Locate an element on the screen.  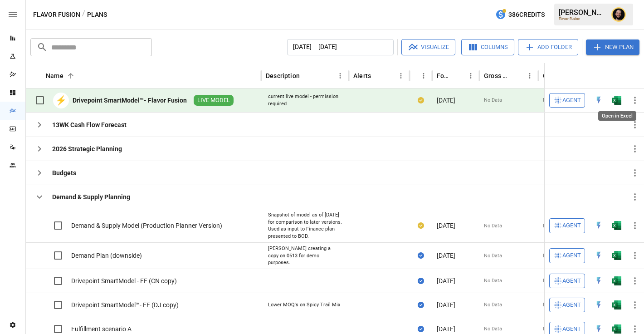
button: Gross Margin column menu is located at coordinates (530, 76).